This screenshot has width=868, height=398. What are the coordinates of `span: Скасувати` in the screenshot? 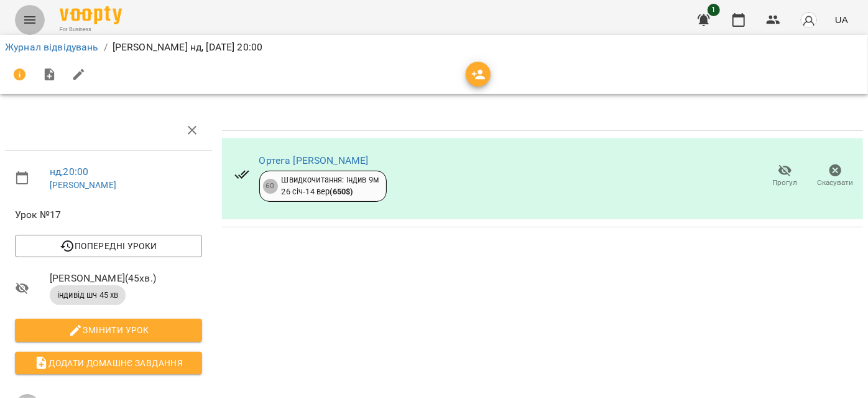 It's located at (836, 182).